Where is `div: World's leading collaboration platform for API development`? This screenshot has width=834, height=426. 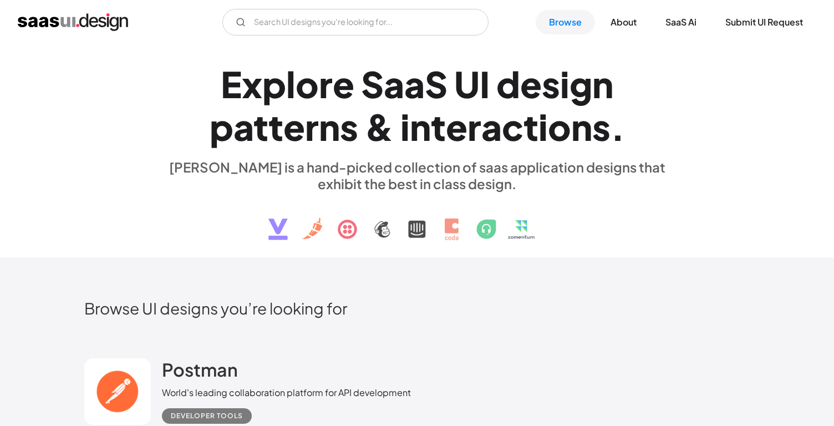
div: World's leading collaboration platform for API development is located at coordinates (286, 393).